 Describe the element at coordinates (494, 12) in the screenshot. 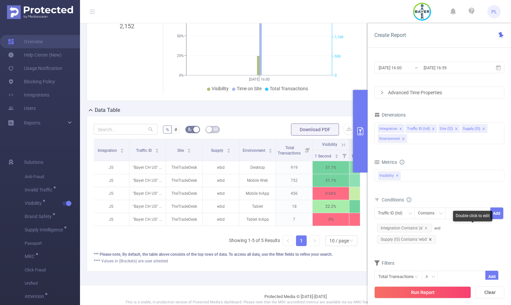

I see `span: PL` at that location.